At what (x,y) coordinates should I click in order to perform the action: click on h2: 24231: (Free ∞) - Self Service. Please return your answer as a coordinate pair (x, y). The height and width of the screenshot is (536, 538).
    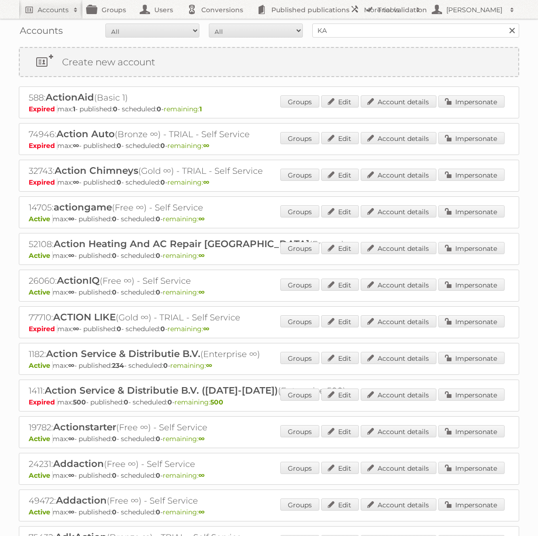
    Looking at the image, I should click on (193, 464).